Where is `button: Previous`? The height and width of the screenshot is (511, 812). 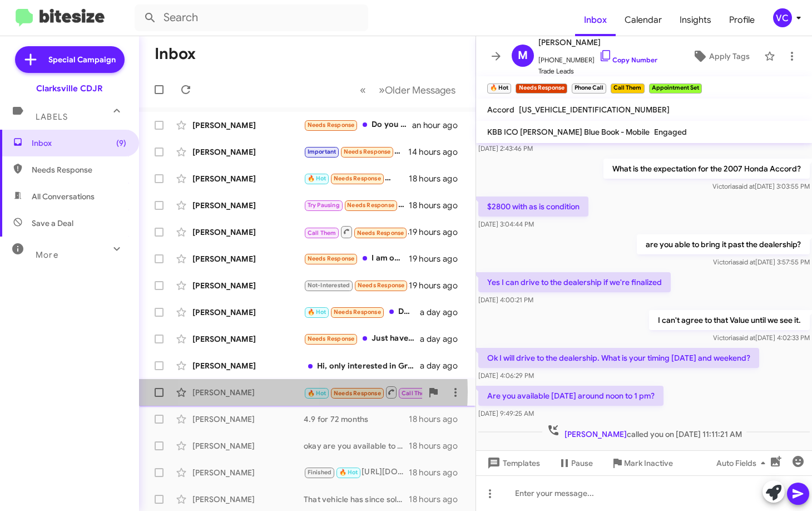 button: Previous is located at coordinates (363, 89).